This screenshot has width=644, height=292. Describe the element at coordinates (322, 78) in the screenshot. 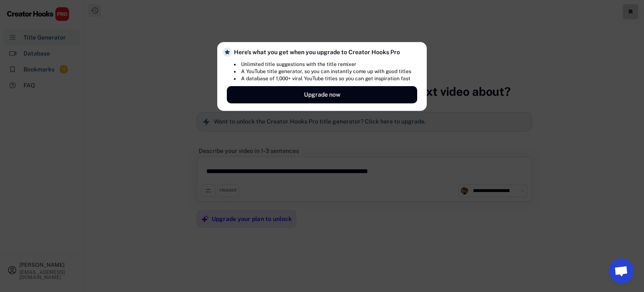

I see `li: A database of 1,000+ viral YouTube titles so you can get inspiration fast` at that location.